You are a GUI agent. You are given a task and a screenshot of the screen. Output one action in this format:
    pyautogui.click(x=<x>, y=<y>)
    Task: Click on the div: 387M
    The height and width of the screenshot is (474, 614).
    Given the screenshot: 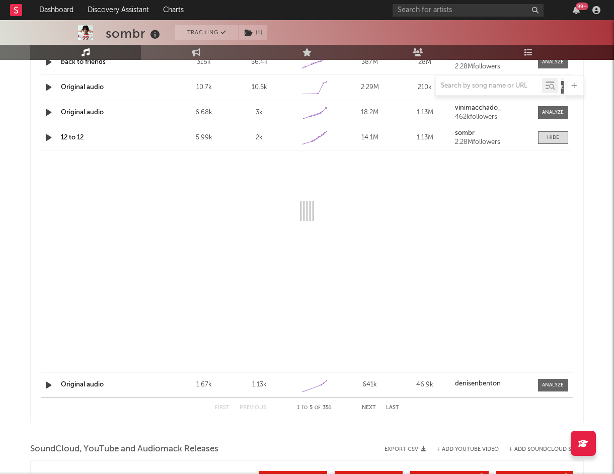 What is the action you would take?
    pyautogui.click(x=370, y=62)
    